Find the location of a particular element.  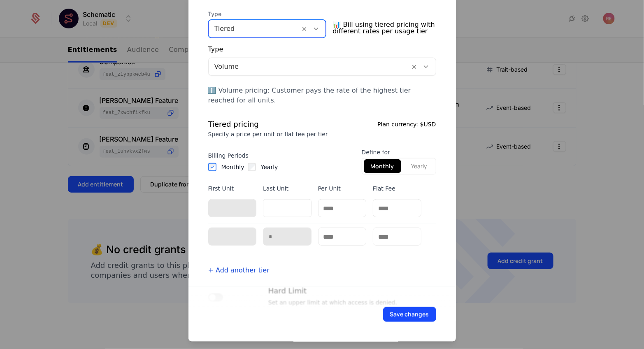

div: Tiered pricing is located at coordinates (268, 124).